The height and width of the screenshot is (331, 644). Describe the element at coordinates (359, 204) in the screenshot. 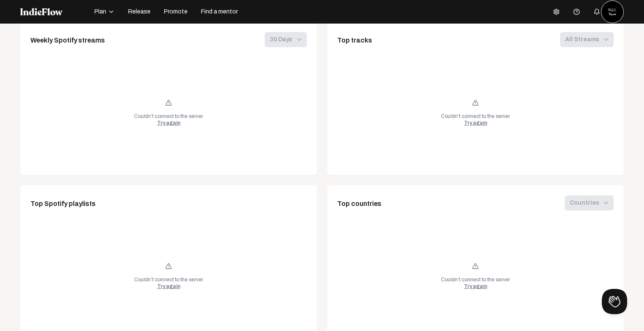

I see `div: Top countries` at that location.